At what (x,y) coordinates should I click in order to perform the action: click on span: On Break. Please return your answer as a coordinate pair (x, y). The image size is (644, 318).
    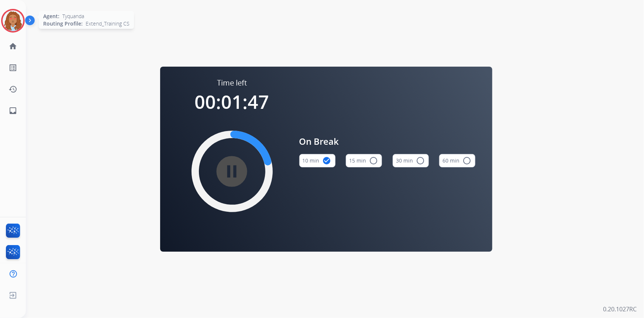
    Looking at the image, I should click on (388, 141).